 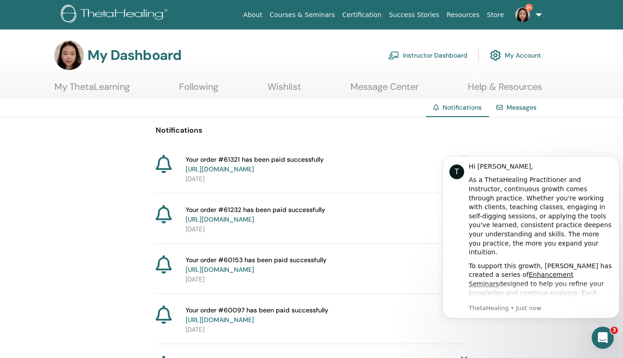 I want to click on a: Message Center, so click(x=385, y=90).